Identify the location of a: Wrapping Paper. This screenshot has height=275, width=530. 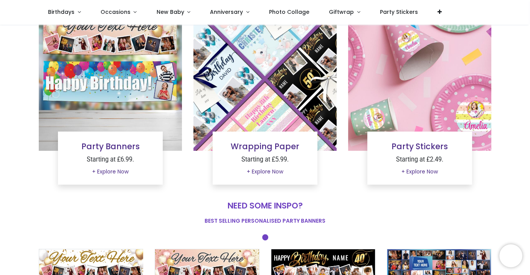
(265, 146).